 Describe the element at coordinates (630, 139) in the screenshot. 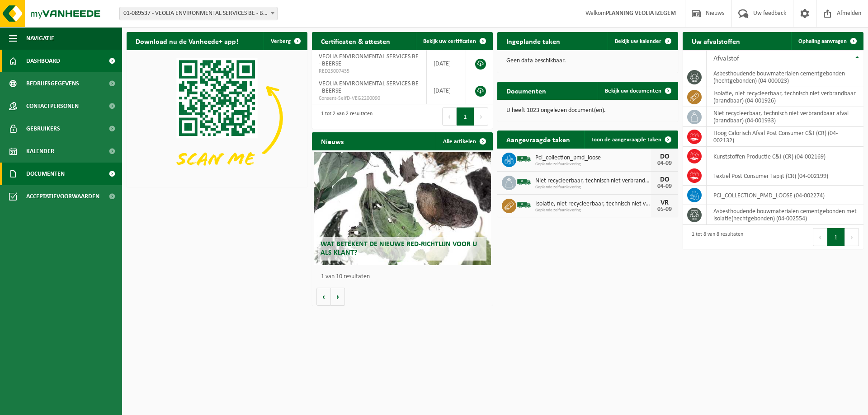

I see `a: Toon de aangevraagde taken` at that location.